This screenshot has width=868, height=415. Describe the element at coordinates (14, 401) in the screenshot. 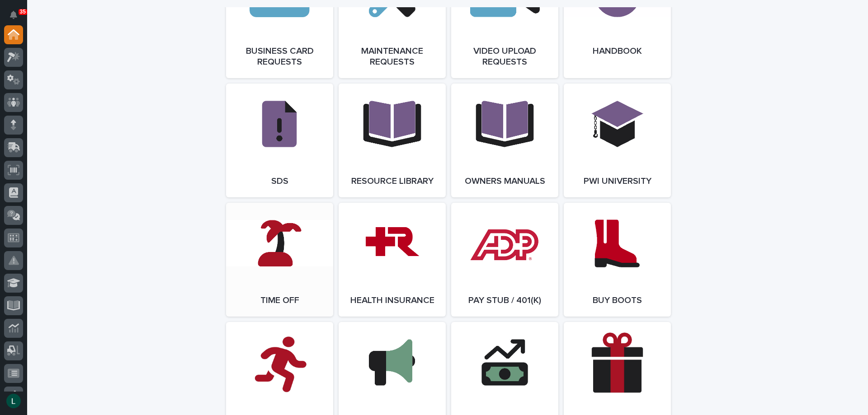

I see `button: users-avatar` at that location.